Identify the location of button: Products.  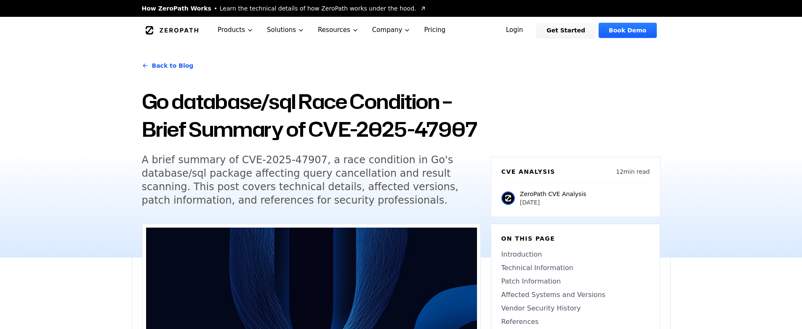
(235, 30).